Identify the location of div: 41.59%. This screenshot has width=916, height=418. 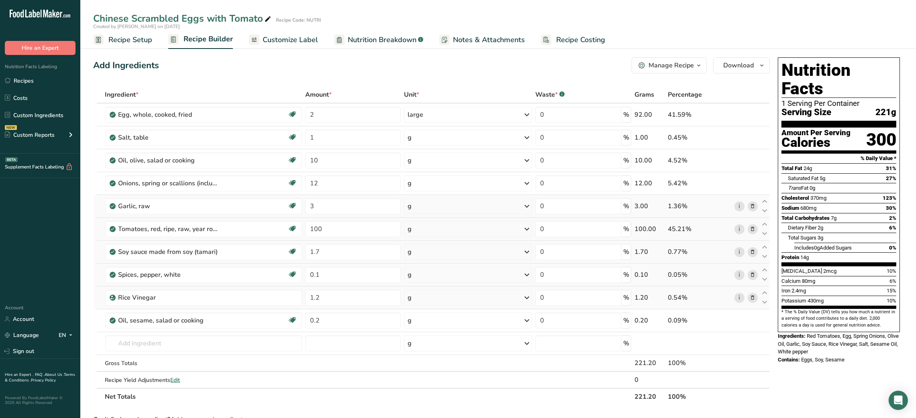
(699, 115).